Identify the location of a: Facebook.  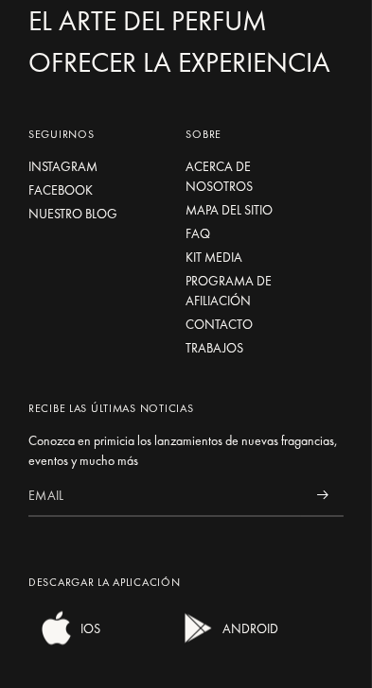
(93, 190).